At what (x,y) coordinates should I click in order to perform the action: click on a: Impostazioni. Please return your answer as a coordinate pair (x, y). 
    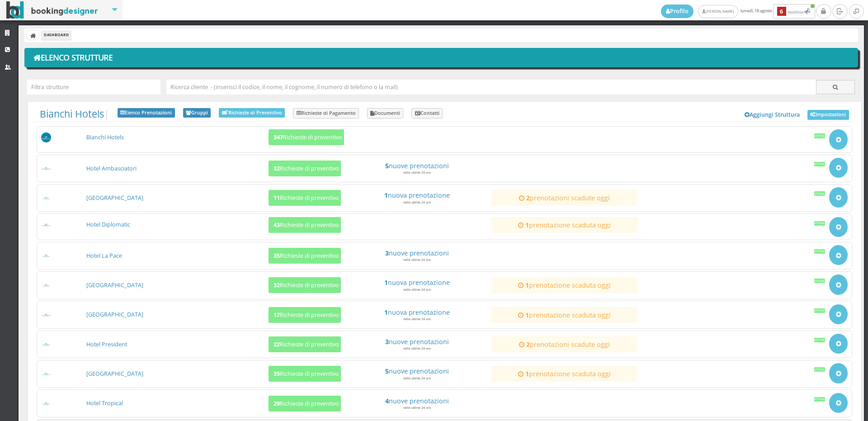
    Looking at the image, I should click on (828, 115).